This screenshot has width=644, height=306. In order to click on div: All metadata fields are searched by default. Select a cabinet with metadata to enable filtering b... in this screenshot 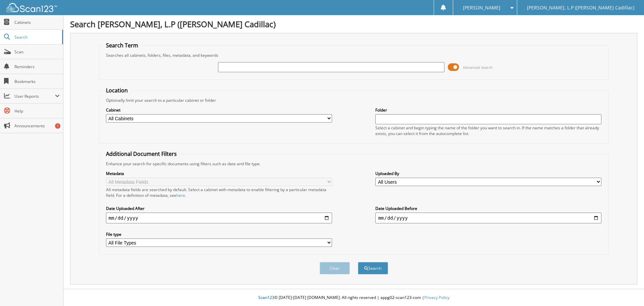, I will do `click(219, 193)`.